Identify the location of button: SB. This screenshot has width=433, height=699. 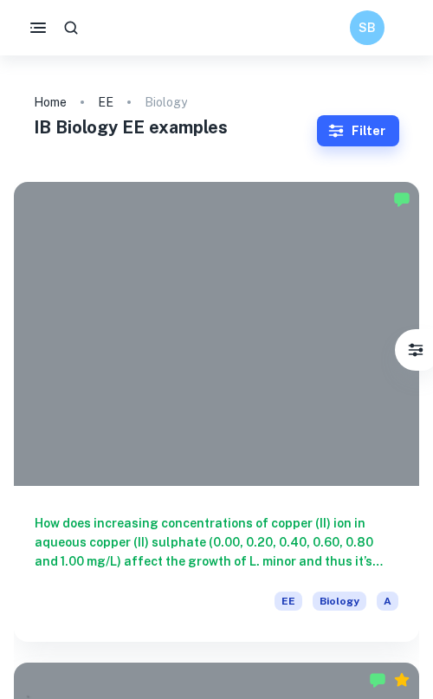
(367, 28).